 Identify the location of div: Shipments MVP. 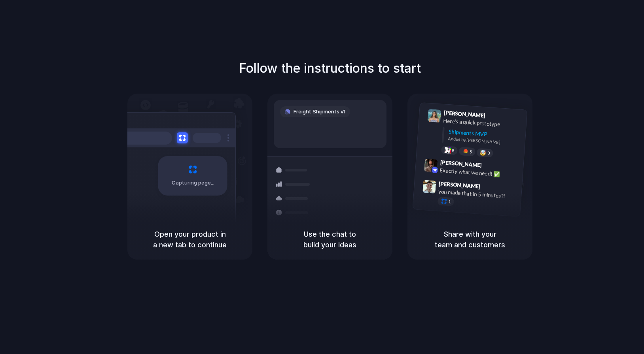
(484, 134).